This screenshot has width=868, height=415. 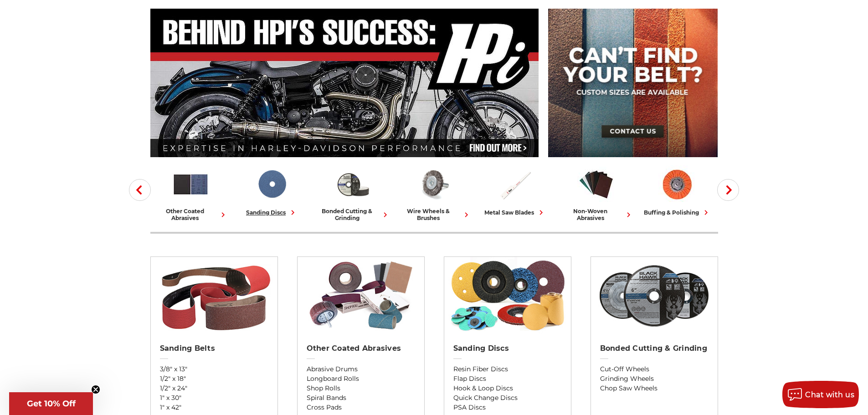 What do you see at coordinates (191, 193) in the screenshot?
I see `a: other coated abrasives` at bounding box center [191, 193].